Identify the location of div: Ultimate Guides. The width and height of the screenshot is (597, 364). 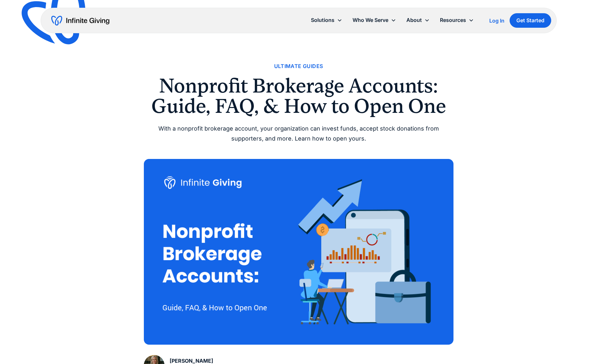
(298, 66).